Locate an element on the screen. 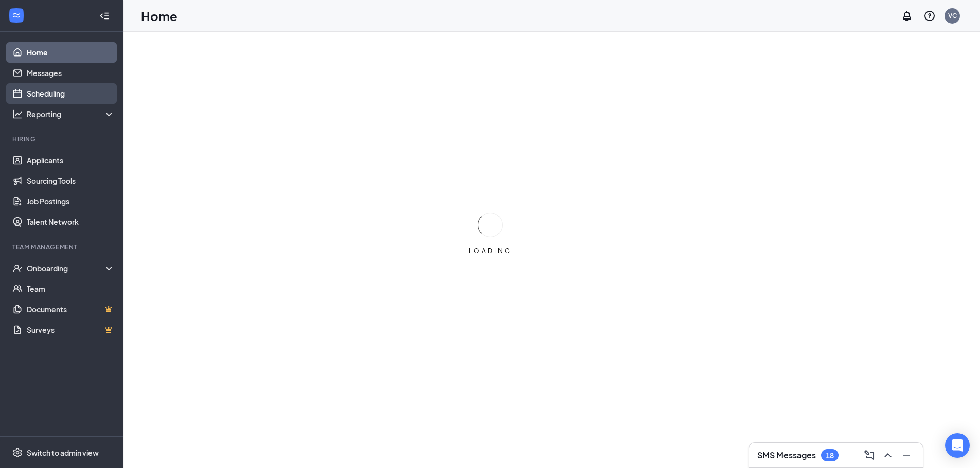  a: Applicants is located at coordinates (70, 160).